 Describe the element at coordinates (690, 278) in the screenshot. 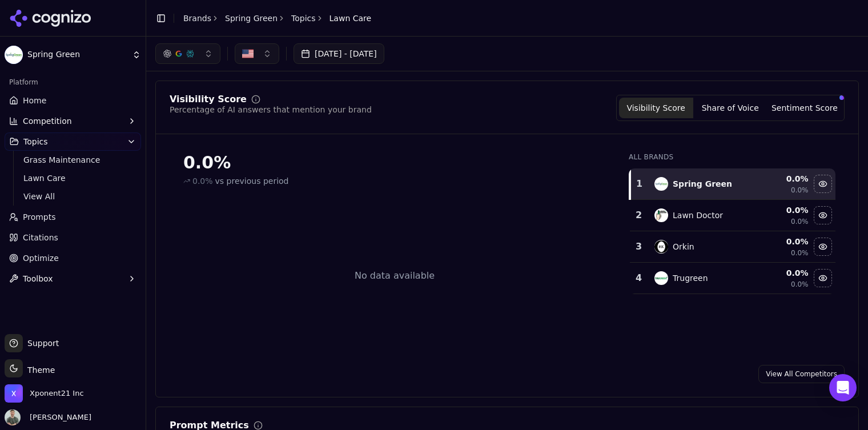

I see `div: Trugreen` at that location.